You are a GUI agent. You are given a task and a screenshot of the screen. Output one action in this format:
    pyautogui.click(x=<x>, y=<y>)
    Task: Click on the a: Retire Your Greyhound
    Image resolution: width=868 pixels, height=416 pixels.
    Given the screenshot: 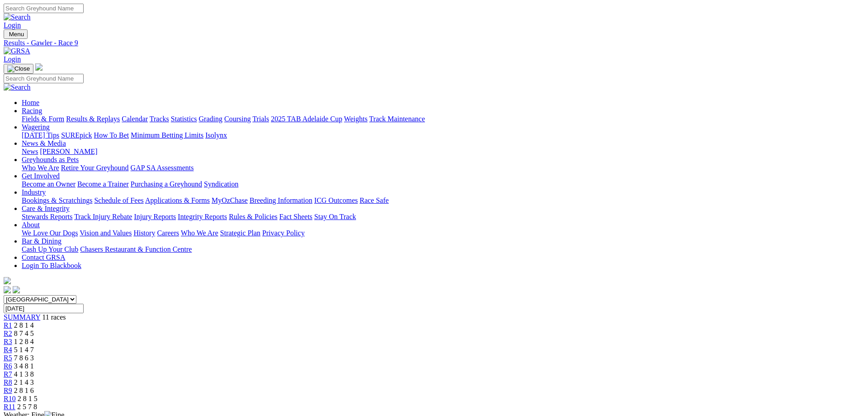 What is the action you would take?
    pyautogui.click(x=95, y=168)
    